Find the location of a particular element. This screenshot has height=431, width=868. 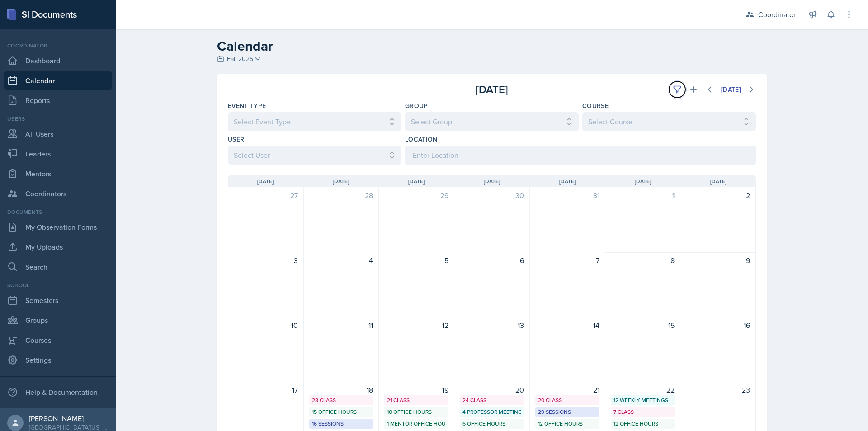

h2: Calendar is located at coordinates (492, 46).